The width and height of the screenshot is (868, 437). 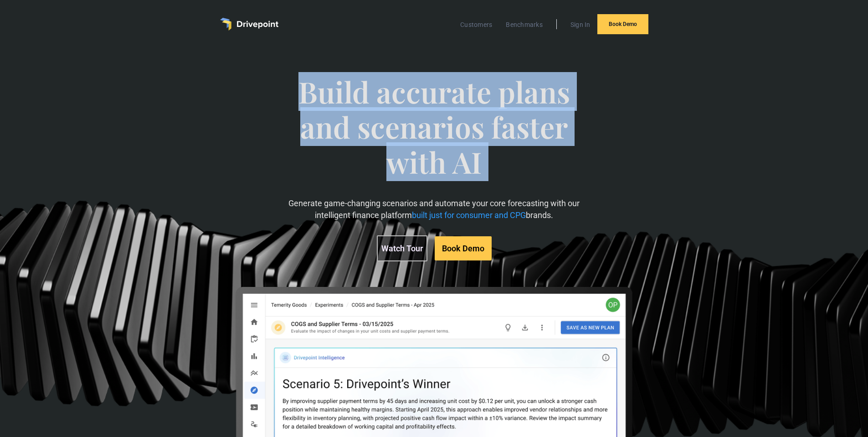 I want to click on span: Build accurate plans and scenarios faster with AI, so click(x=434, y=136).